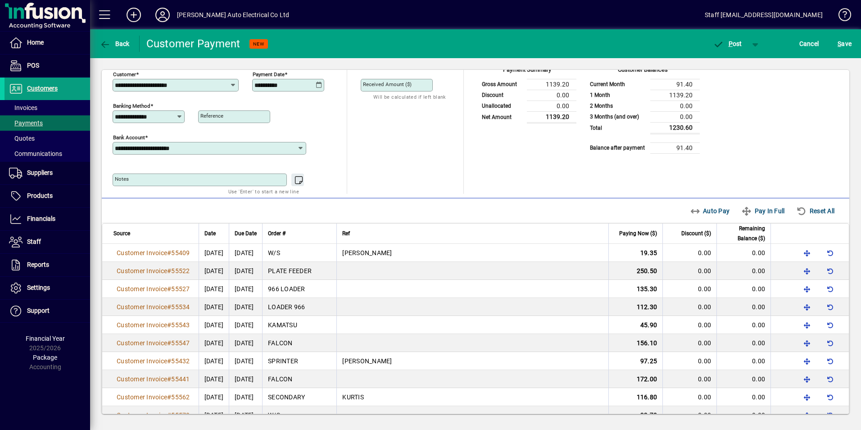  Describe the element at coordinates (134, 15) in the screenshot. I see `button: Add` at that location.